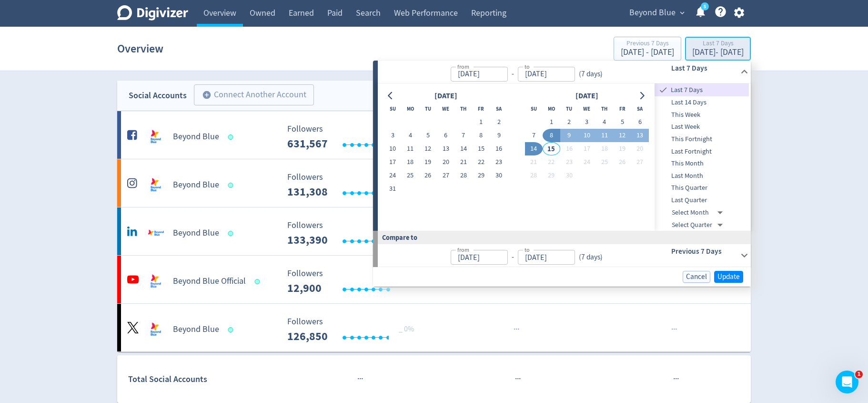 This screenshot has height=403, width=868. I want to click on text: 5, so click(705, 7).